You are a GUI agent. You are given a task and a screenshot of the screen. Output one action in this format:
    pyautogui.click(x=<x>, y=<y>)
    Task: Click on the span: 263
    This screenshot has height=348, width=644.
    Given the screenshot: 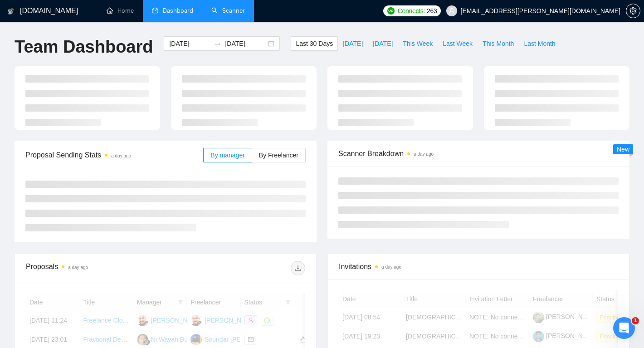 What is the action you would take?
    pyautogui.click(x=432, y=11)
    